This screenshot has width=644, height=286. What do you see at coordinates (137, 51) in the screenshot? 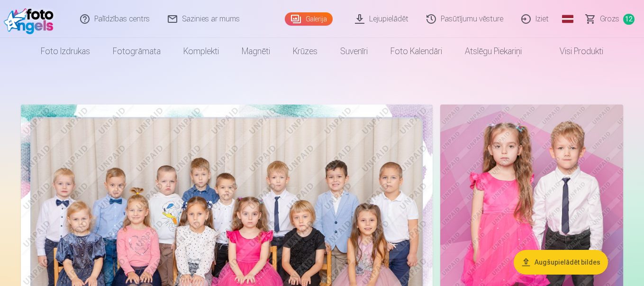
I see `a: Fotogrāmata` at bounding box center [137, 51].